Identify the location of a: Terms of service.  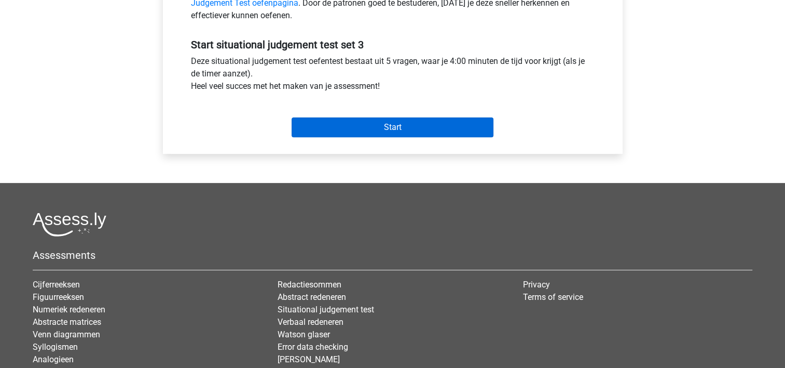
(553, 296).